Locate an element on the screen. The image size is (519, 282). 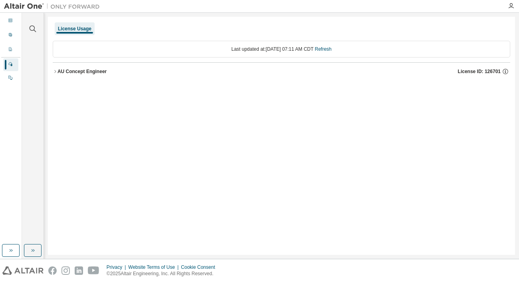
div: User Profile is located at coordinates (11, 36).